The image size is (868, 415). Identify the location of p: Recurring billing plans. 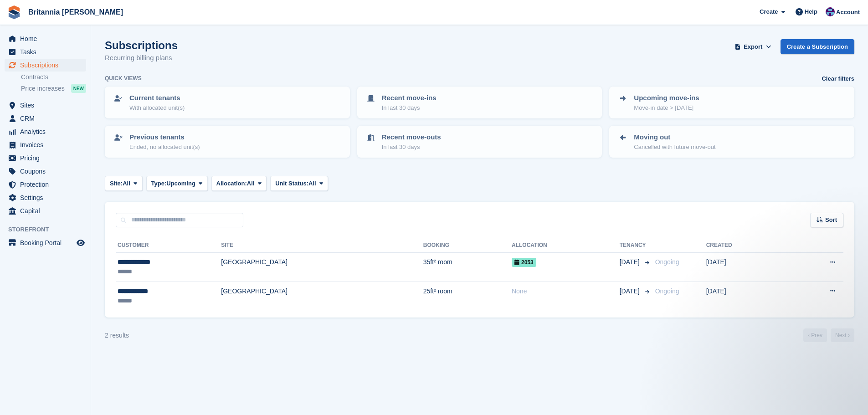
(141, 58).